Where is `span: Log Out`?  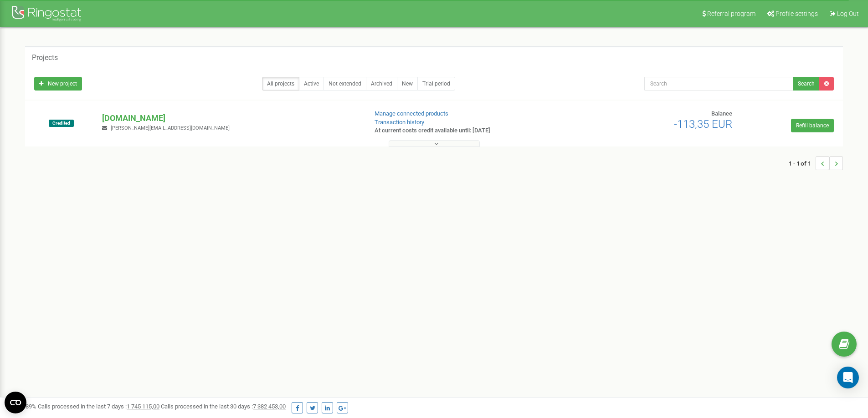
span: Log Out is located at coordinates (848, 14).